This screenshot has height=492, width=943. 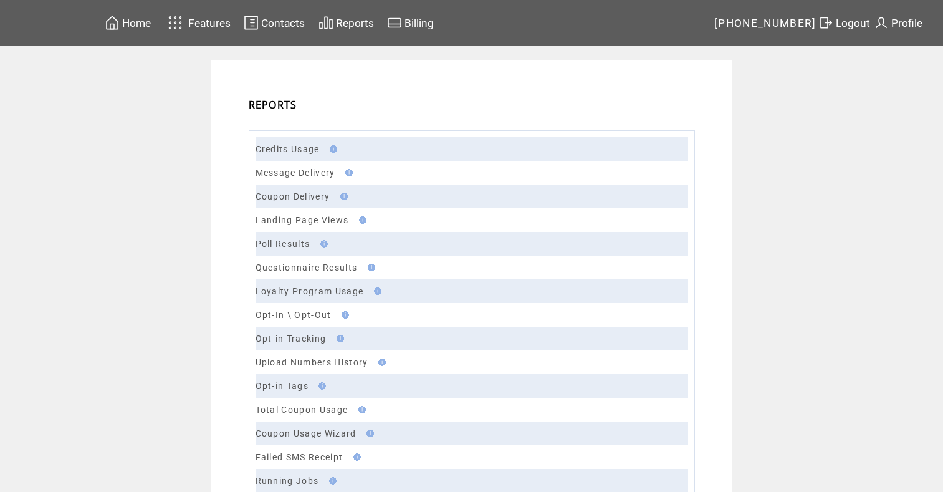 What do you see at coordinates (881, 22) in the screenshot?
I see `img: profile.svg` at bounding box center [881, 22].